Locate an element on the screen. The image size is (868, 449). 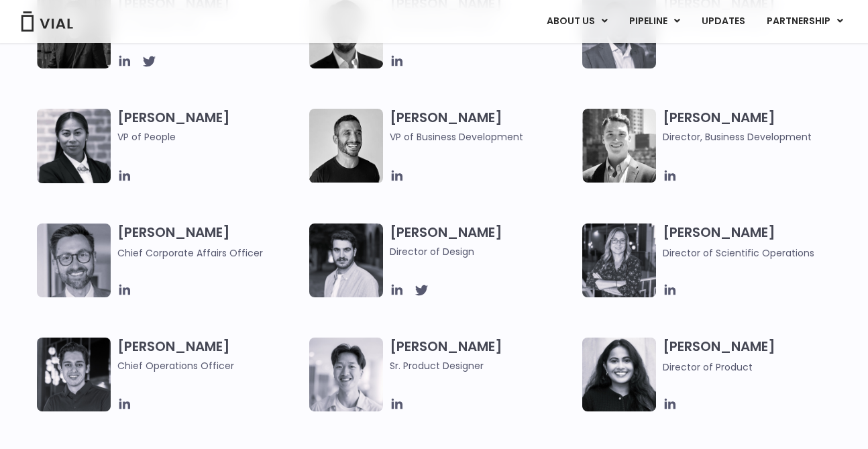
span: Director of Scientific Operations is located at coordinates (739, 253).